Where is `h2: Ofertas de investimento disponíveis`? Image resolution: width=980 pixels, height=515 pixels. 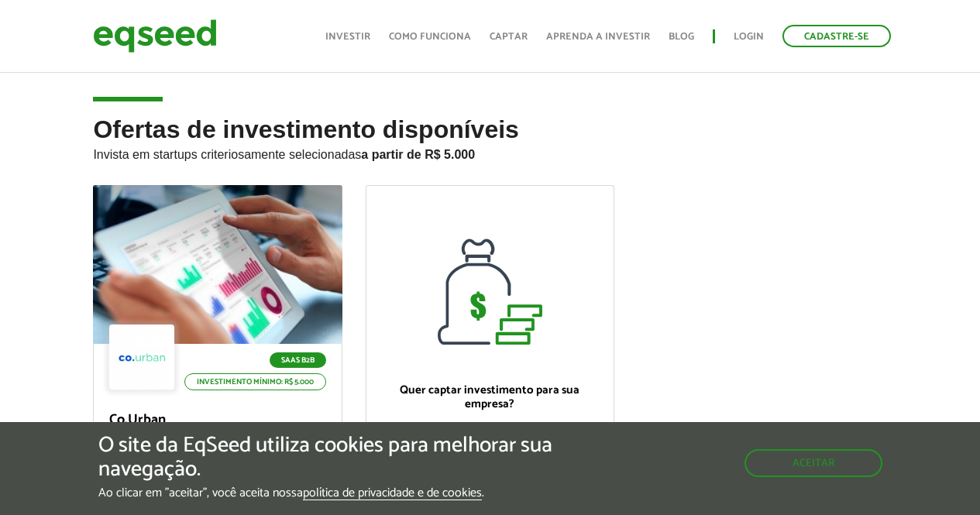 h2: Ofertas de investimento disponíveis is located at coordinates (490, 150).